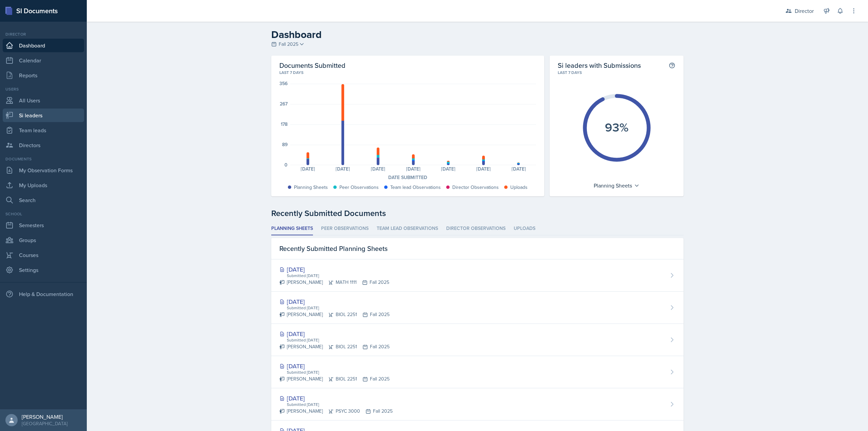 The height and width of the screenshot is (431, 868). I want to click on a: Semesters, so click(43, 225).